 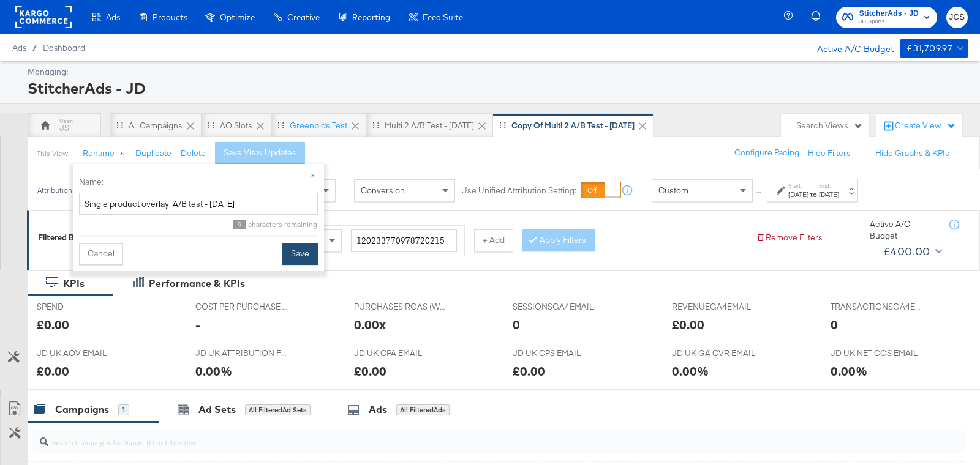 What do you see at coordinates (829, 153) in the screenshot?
I see `button: Hide Filters` at bounding box center [829, 153].